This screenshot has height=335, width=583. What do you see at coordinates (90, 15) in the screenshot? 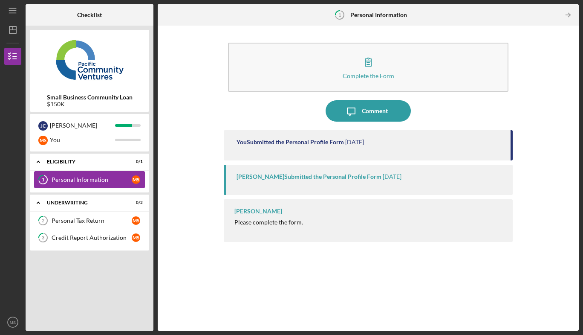
I see `b: Checklist` at bounding box center [90, 15].